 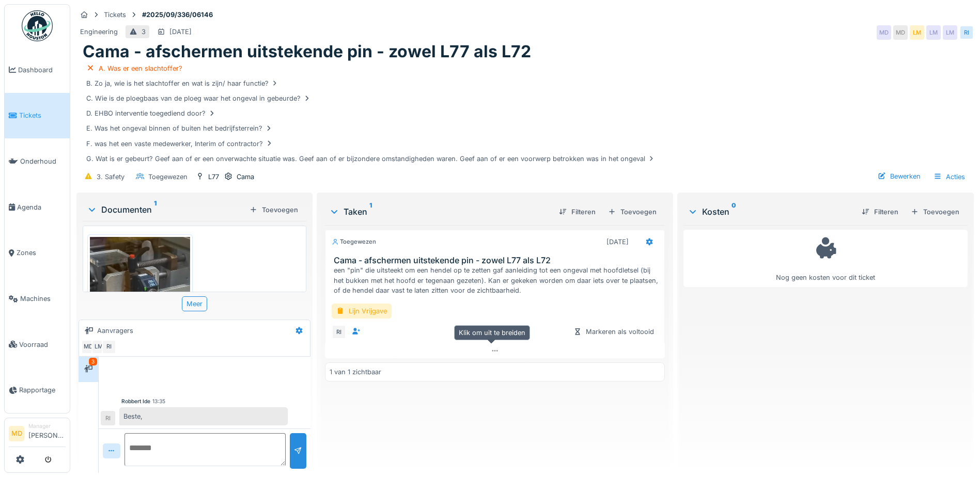 What do you see at coordinates (37, 115) in the screenshot?
I see `a: Tickets` at bounding box center [37, 115].